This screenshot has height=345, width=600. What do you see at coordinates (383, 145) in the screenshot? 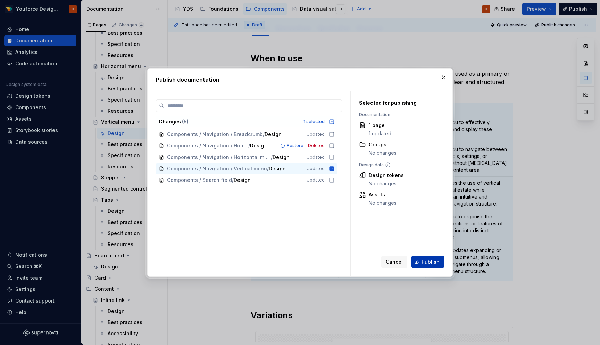
I see `div: Groups` at bounding box center [383, 145].